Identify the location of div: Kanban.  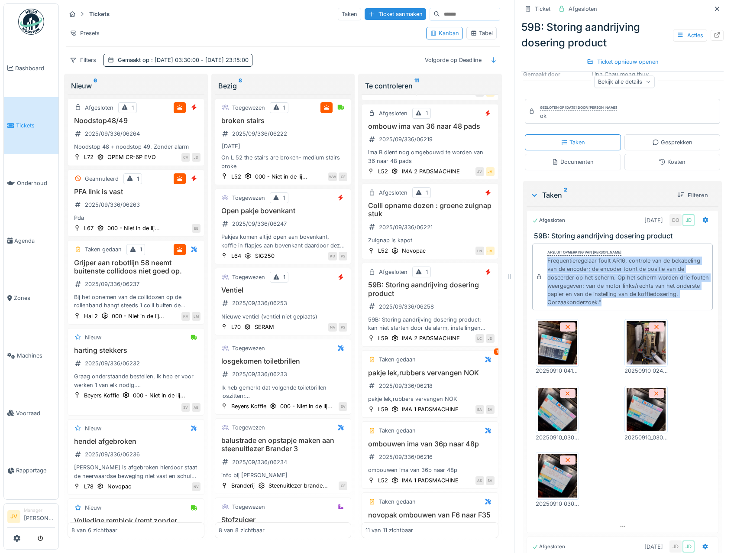
(444, 33).